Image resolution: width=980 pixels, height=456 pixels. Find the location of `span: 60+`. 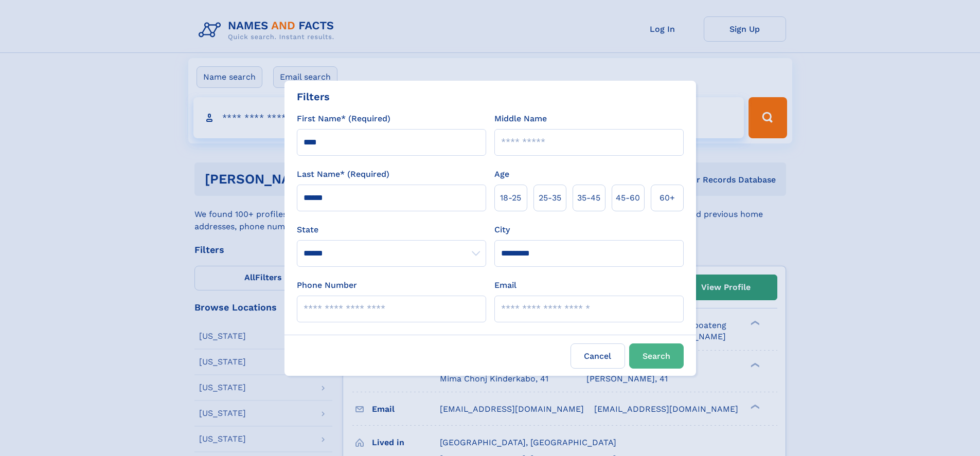

span: 60+ is located at coordinates (667, 198).